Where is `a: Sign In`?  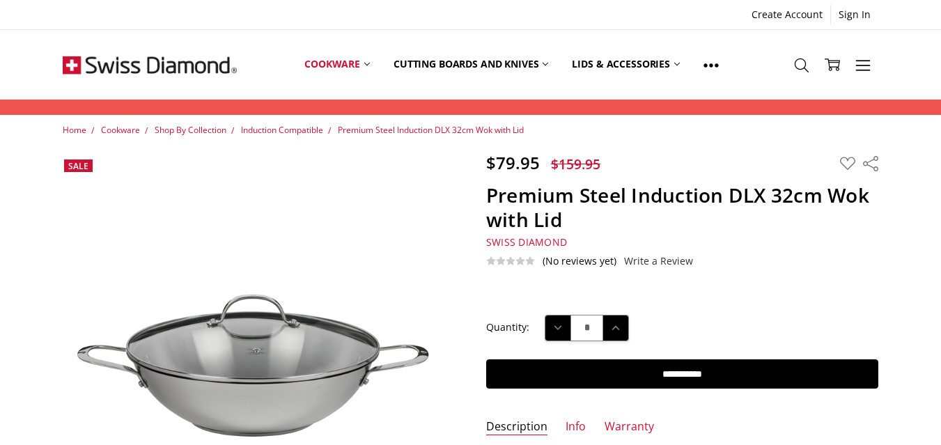
a: Sign In is located at coordinates (854, 15).